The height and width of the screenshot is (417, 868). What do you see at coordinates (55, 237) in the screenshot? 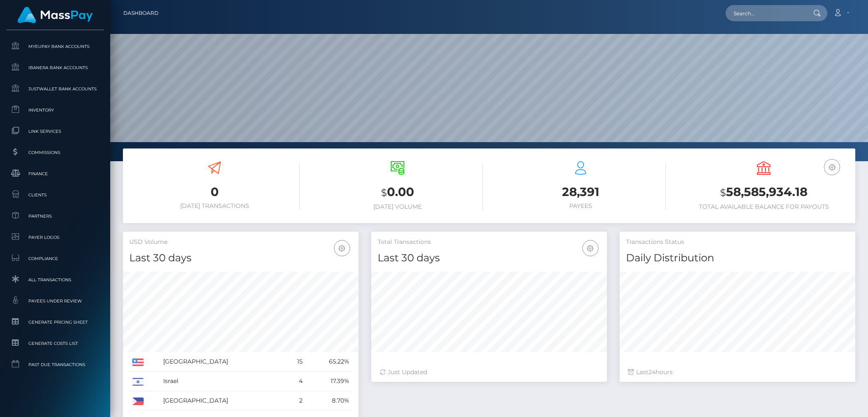
I see `span: Payer Logos` at bounding box center [55, 237].